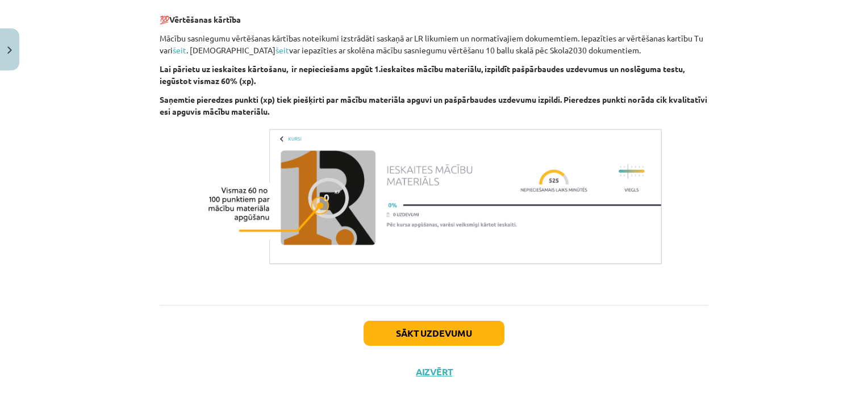 The height and width of the screenshot is (419, 868). Describe the element at coordinates (433, 105) in the screenshot. I see `b: Saņemtie pieredzes punkti (xp) tiek piešķirti par mācību materiāla apguvi un pašpārbaudes uzdevum...` at that location.